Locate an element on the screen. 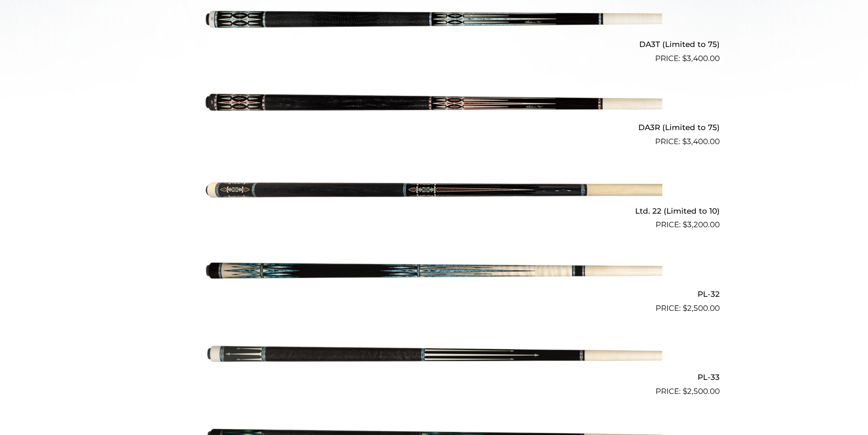 Image resolution: width=868 pixels, height=435 pixels. bdi: 3,200.00 is located at coordinates (701, 224).